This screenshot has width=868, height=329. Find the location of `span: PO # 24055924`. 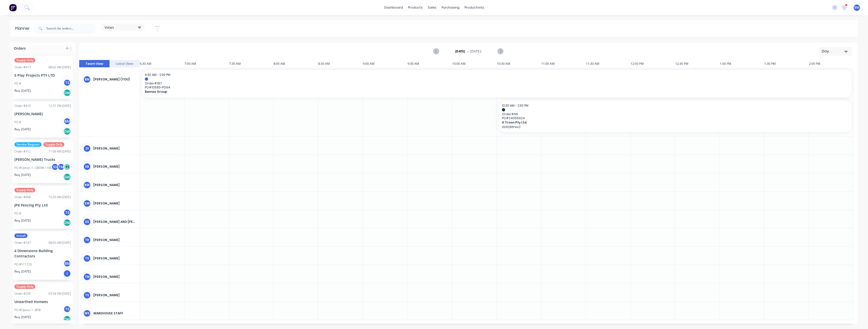

span: PO # 24055924 is located at coordinates (675, 118).